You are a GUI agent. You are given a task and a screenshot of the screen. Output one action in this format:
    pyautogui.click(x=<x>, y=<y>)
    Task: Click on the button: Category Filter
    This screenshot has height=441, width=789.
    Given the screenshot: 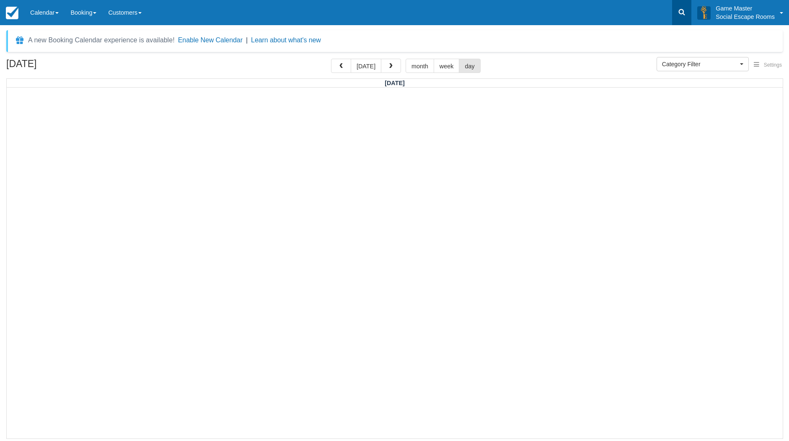 What is the action you would take?
    pyautogui.click(x=703, y=64)
    